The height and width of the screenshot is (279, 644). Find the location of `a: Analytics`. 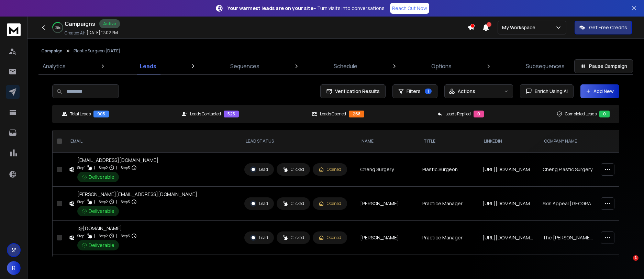

a: Analytics is located at coordinates (54, 66).